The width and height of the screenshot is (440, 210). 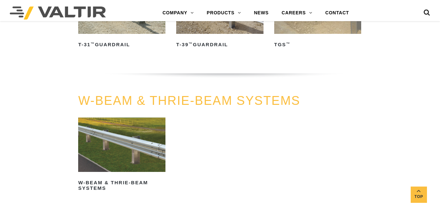 I want to click on a: W-BEAM & THRIE-BEAM SYSTEMS, so click(x=189, y=101).